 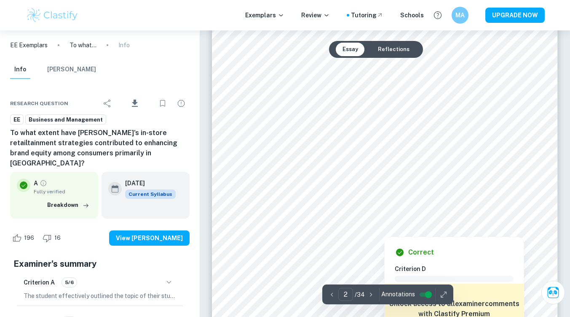 I want to click on span: Fully verified, so click(x=62, y=191).